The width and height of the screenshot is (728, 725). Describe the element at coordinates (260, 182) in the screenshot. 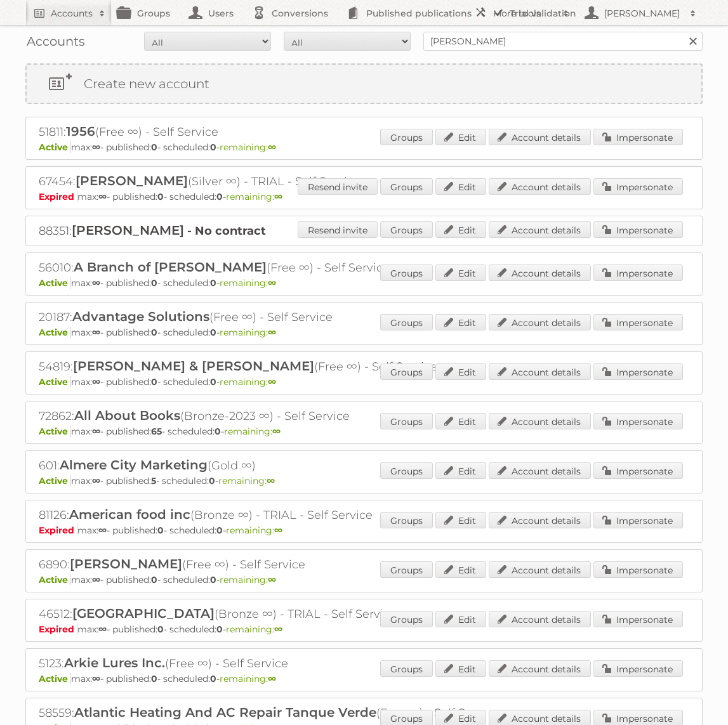

I see `h2: 67454: (Silver ∞) - TRIAL - Self Service` at that location.